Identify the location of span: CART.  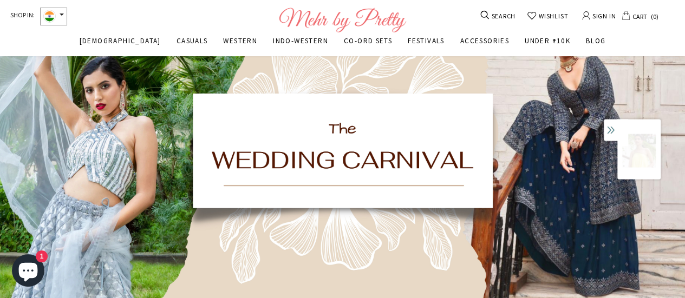
(639, 16).